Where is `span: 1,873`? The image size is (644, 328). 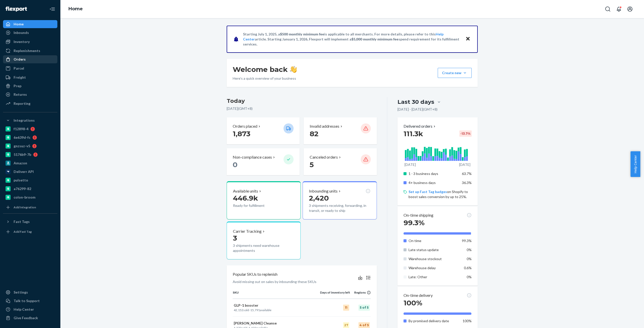 span: 1,873 is located at coordinates (242, 133).